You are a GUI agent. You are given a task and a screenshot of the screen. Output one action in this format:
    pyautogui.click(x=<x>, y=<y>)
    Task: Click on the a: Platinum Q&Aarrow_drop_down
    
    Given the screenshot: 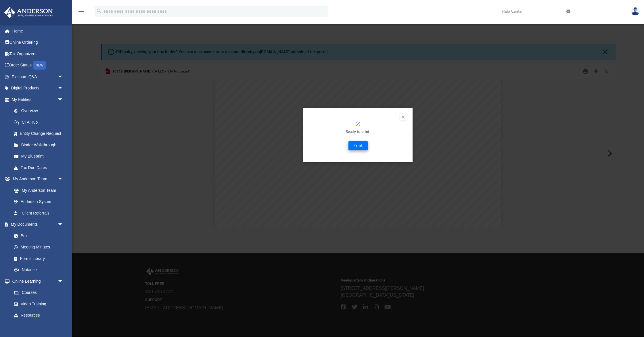 What is the action you would take?
    pyautogui.click(x=38, y=77)
    